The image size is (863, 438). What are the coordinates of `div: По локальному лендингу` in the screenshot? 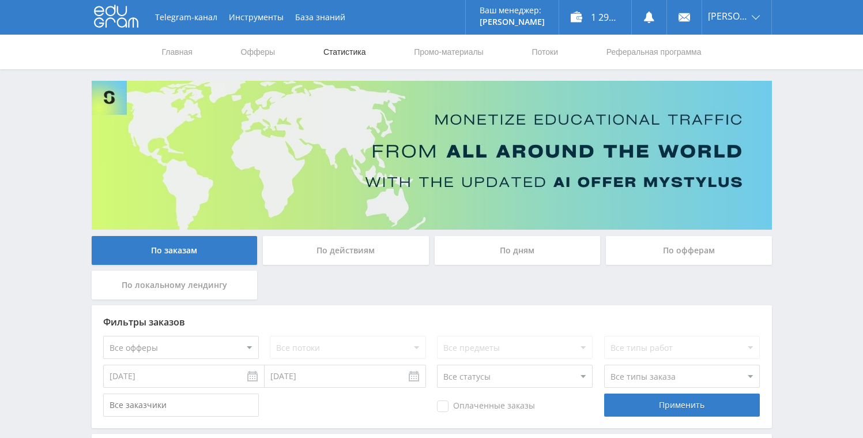 It's located at (175, 285).